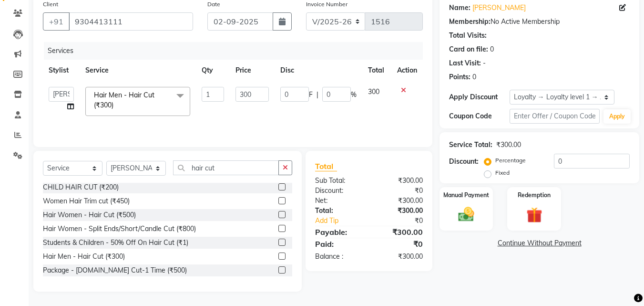  What do you see at coordinates (479, 97) in the screenshot?
I see `div: Apply Discount` at bounding box center [479, 97].